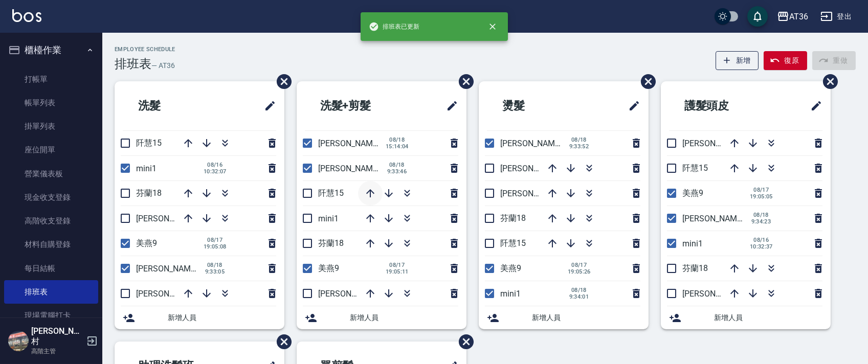 The height and width of the screenshot is (364, 868). What do you see at coordinates (761, 221) in the screenshot?
I see `span: 9:34:23` at bounding box center [761, 221].